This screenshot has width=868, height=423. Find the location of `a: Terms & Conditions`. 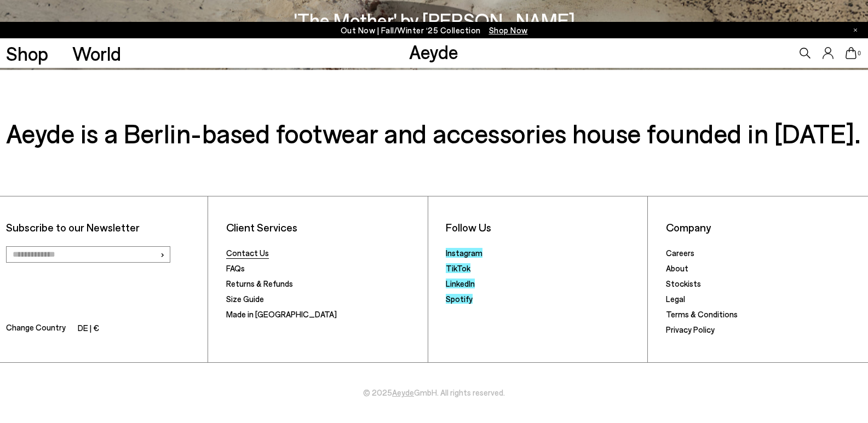

a: Terms & Conditions is located at coordinates (702, 314).